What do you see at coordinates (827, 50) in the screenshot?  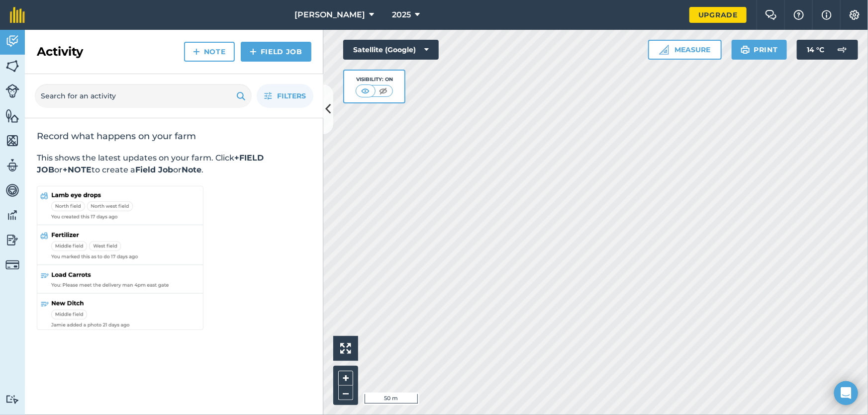 I see `button: 14 °C` at bounding box center [827, 50].